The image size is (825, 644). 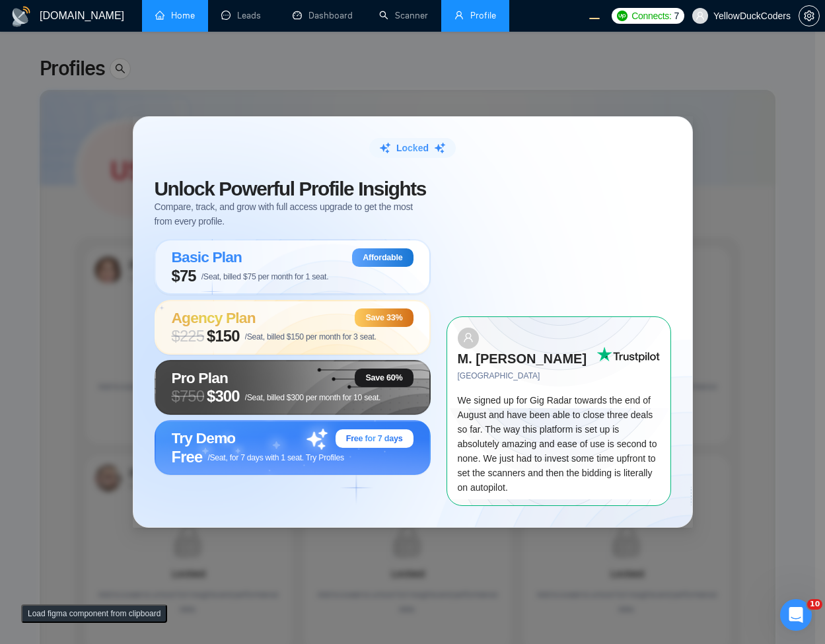 What do you see at coordinates (809, 16) in the screenshot?
I see `button: setting` at bounding box center [809, 16].